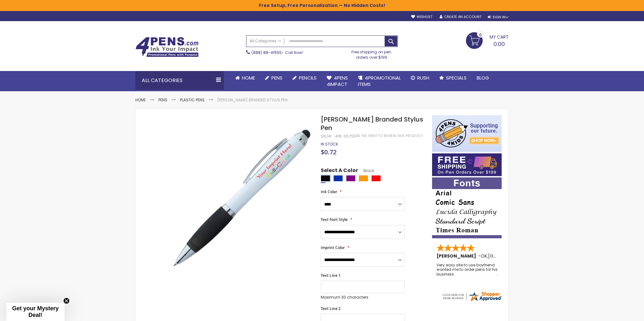  What do you see at coordinates (461, 17) in the screenshot?
I see `a: Create an Account` at bounding box center [461, 17].